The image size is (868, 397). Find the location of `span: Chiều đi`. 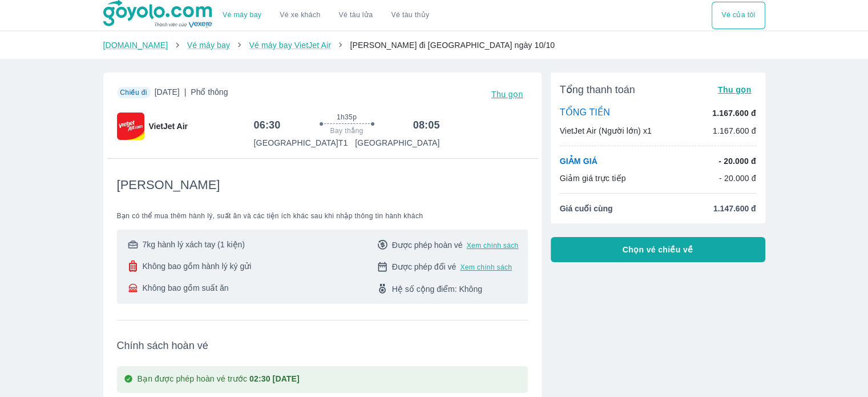

span: Chiều đi is located at coordinates (134, 93).